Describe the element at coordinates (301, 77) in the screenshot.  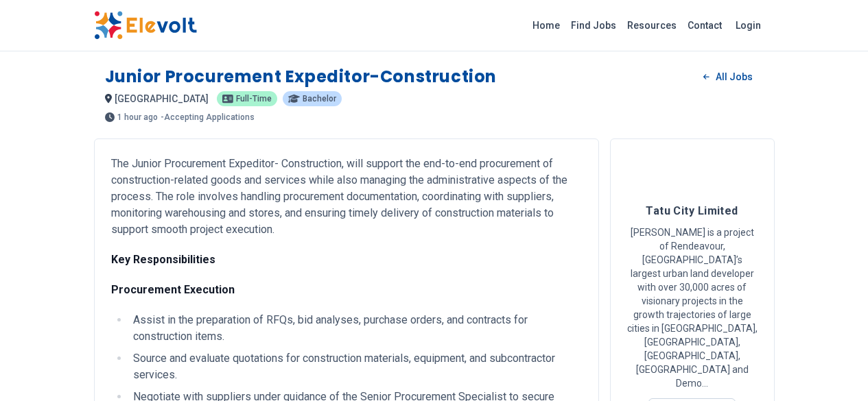
I see `h1: Junior Procurement Expeditor-Construction` at that location.